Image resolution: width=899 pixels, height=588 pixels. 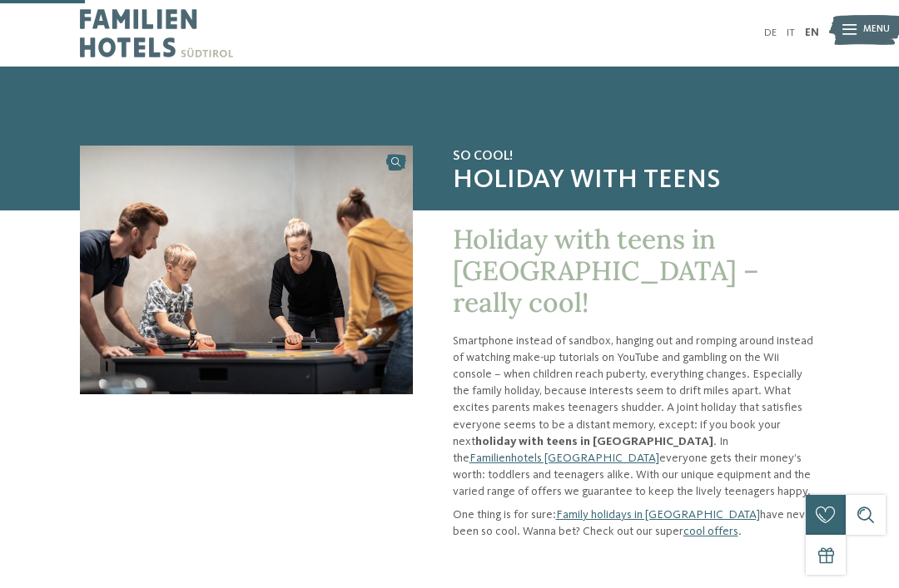 What do you see at coordinates (246, 270) in the screenshot?
I see `a: Fancy a holiday in South Tyrol with teens?` at bounding box center [246, 270].